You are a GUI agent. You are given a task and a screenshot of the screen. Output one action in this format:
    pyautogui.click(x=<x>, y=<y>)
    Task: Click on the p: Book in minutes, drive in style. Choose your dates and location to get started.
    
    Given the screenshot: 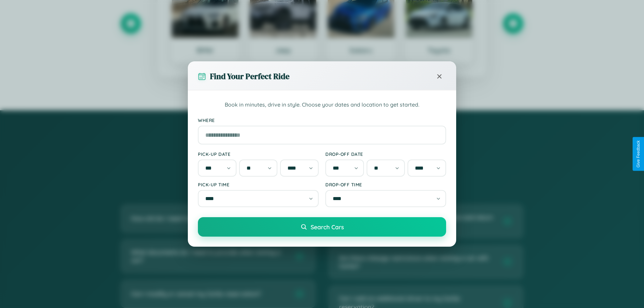 What is the action you would take?
    pyautogui.click(x=322, y=105)
    